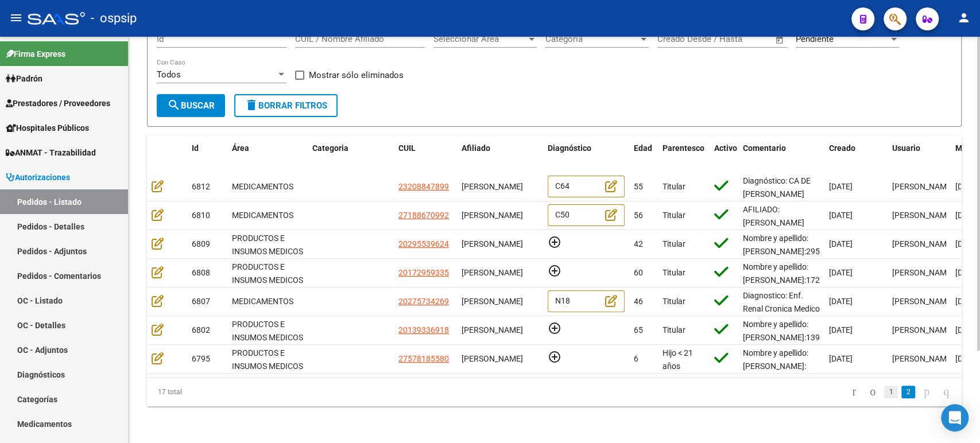  I want to click on span: Comentario, so click(764, 148).